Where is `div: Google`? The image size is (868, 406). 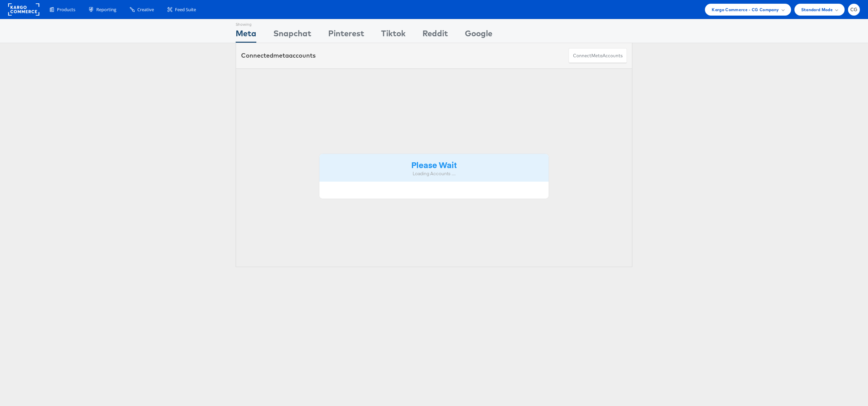 div: Google is located at coordinates (478, 35).